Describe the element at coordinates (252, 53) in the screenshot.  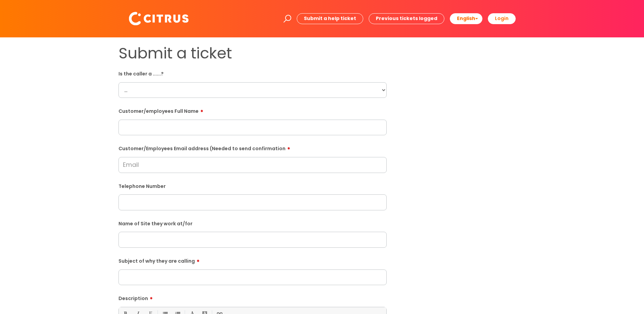
I see `h1: Submit a ticket` at that location.